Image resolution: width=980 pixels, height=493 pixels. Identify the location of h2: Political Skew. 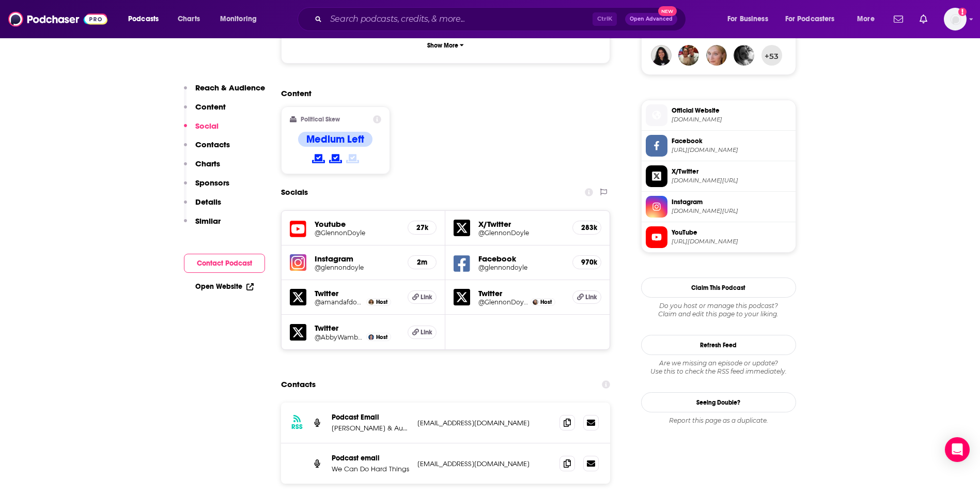
(320, 120).